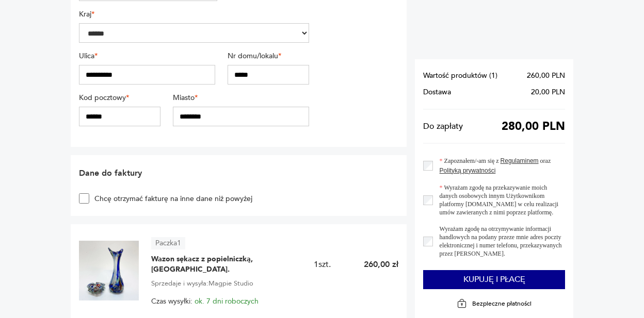 The image size is (644, 318). What do you see at coordinates (548, 93) in the screenshot?
I see `span: 20,00 PLN` at bounding box center [548, 93].